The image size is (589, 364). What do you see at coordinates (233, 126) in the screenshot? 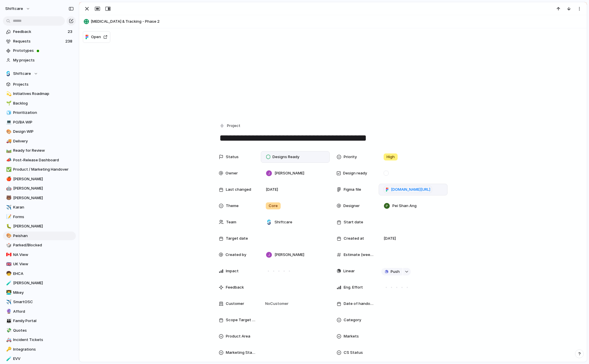
I see `span: Project` at bounding box center [233, 126].